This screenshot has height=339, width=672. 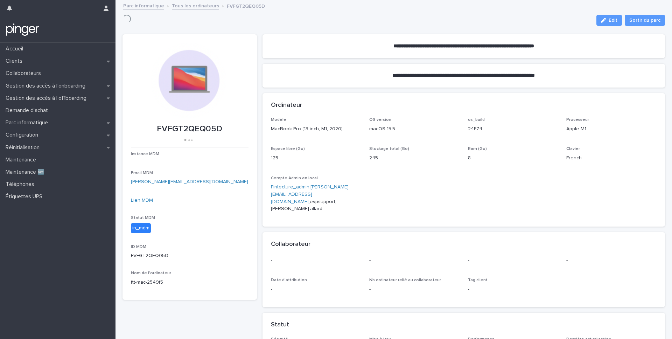 I want to click on p: 245, so click(x=415, y=158).